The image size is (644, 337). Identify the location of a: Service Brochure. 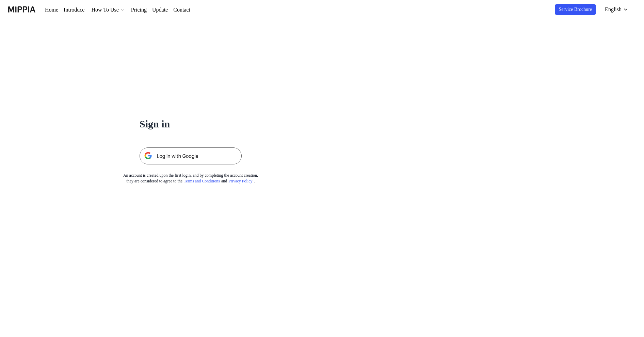
(572, 10).